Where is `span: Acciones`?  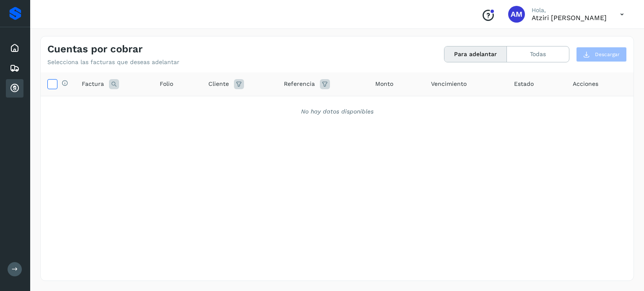 span: Acciones is located at coordinates (585, 84).